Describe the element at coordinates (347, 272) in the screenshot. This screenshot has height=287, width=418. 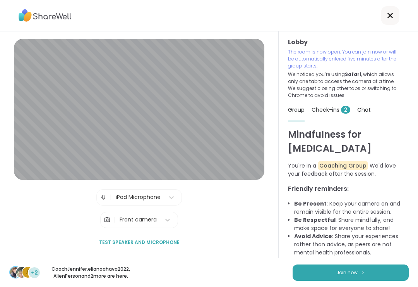
I see `span: Join now` at that location.